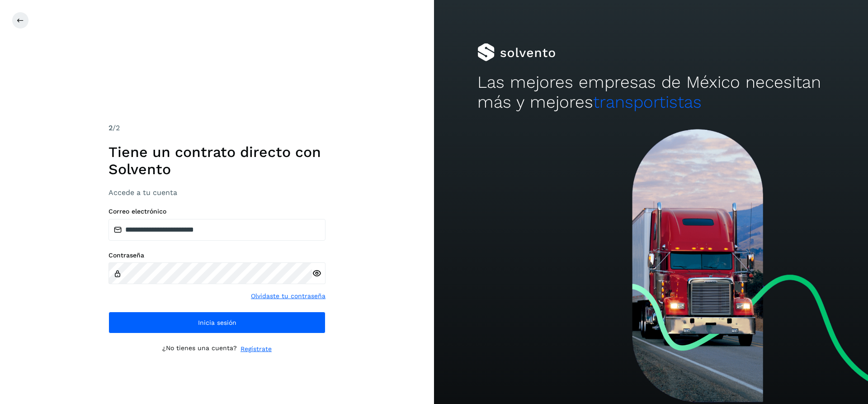 This screenshot has height=404, width=868. Describe the element at coordinates (651, 92) in the screenshot. I see `h2: Las mejores empresas de México necesitan más y mejores` at that location.